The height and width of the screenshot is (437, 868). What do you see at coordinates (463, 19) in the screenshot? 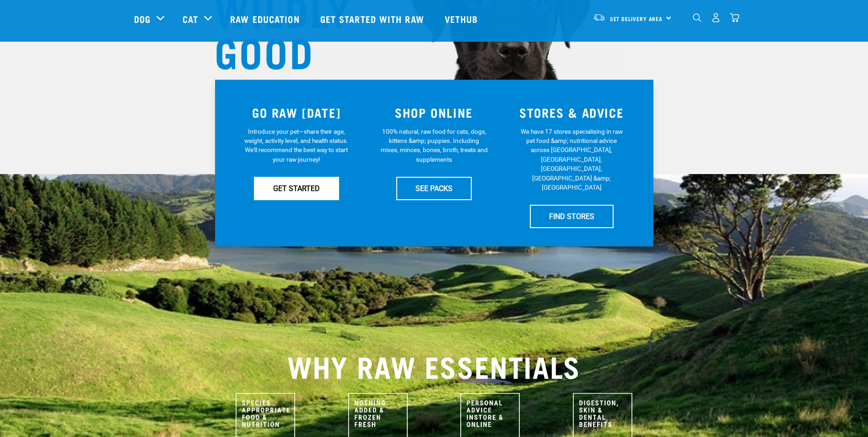
I see `a: Vethub` at bounding box center [463, 19].